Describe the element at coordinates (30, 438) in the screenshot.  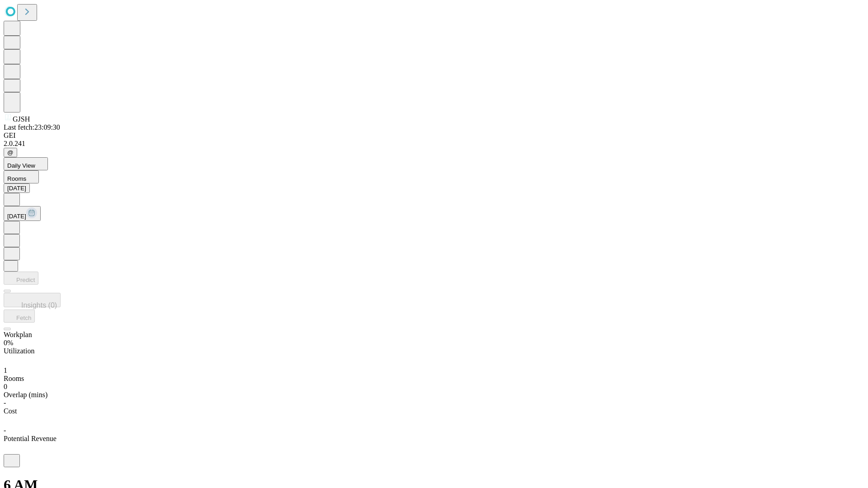
I see `span: Potential Revenue` at that location.